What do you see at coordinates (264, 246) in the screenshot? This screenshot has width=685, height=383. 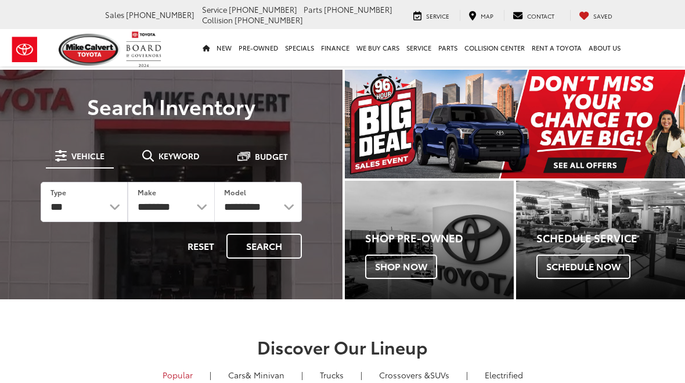 I see `button: Search` at bounding box center [264, 246].